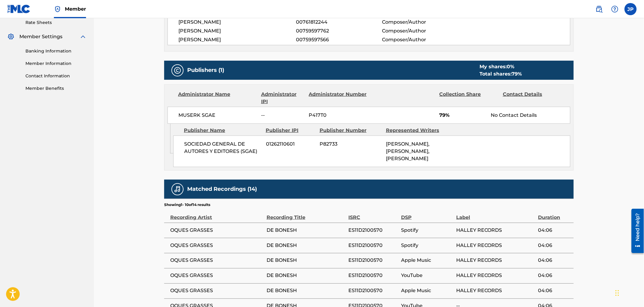  What do you see at coordinates (615, 9) in the screenshot?
I see `img: help` at bounding box center [615, 9].